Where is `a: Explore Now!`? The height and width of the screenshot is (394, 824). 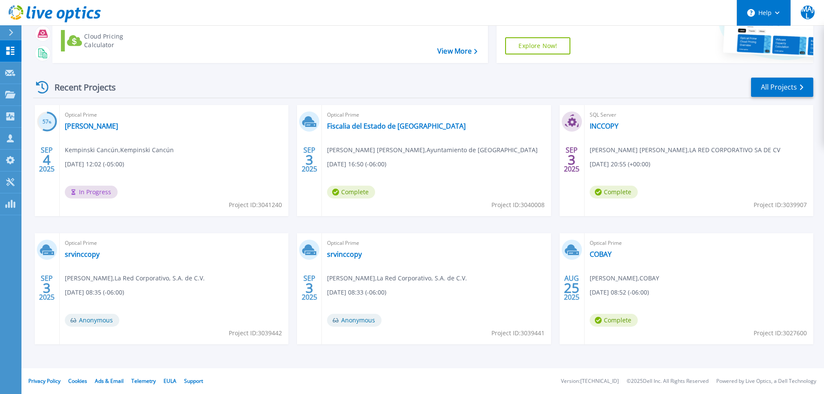 a: Explore Now! is located at coordinates (538, 46).